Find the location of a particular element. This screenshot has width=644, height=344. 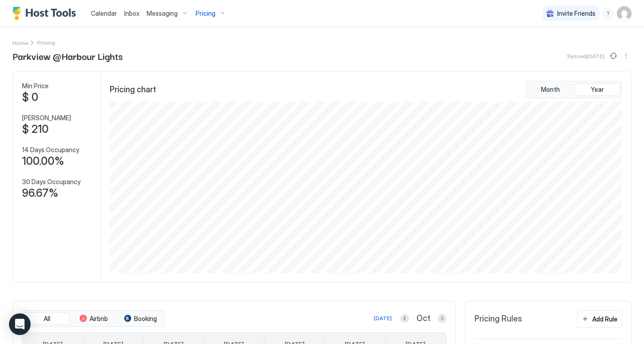

span: 100.00% is located at coordinates (43, 161).